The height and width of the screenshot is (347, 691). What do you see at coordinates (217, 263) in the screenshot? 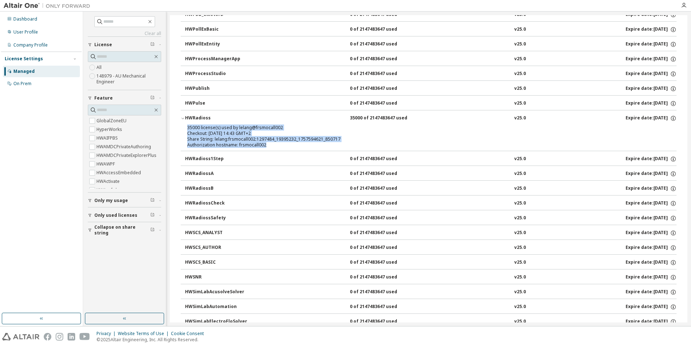
I see `div: HWSCS_BASIC` at bounding box center [217, 263].